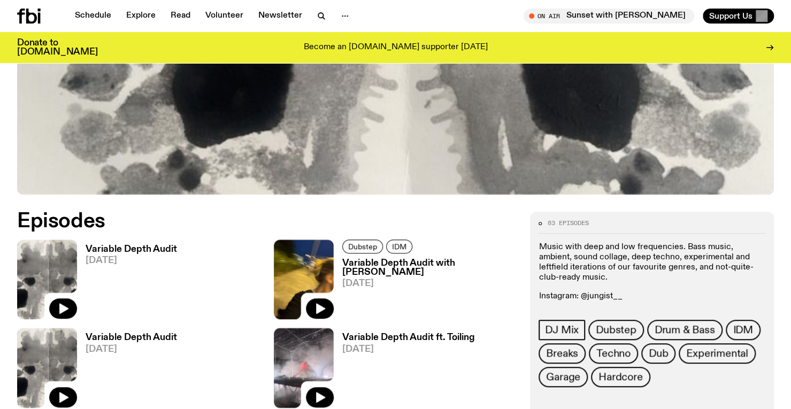 This screenshot has height=409, width=791. Describe the element at coordinates (562, 354) in the screenshot. I see `span: Breaks` at that location.